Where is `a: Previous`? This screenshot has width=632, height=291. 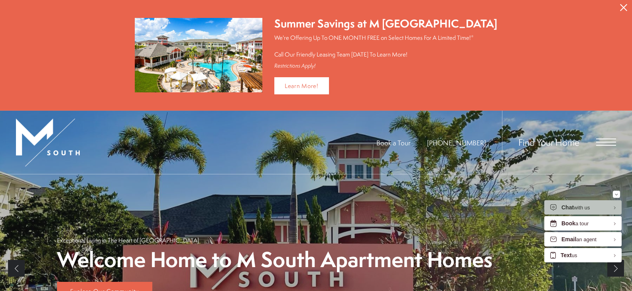 a: Previous is located at coordinates (16, 269).